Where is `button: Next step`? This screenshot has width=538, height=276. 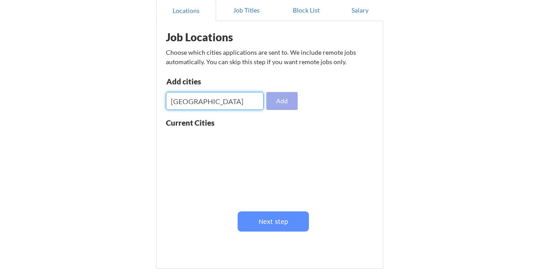 button: Next step is located at coordinates (273, 221).